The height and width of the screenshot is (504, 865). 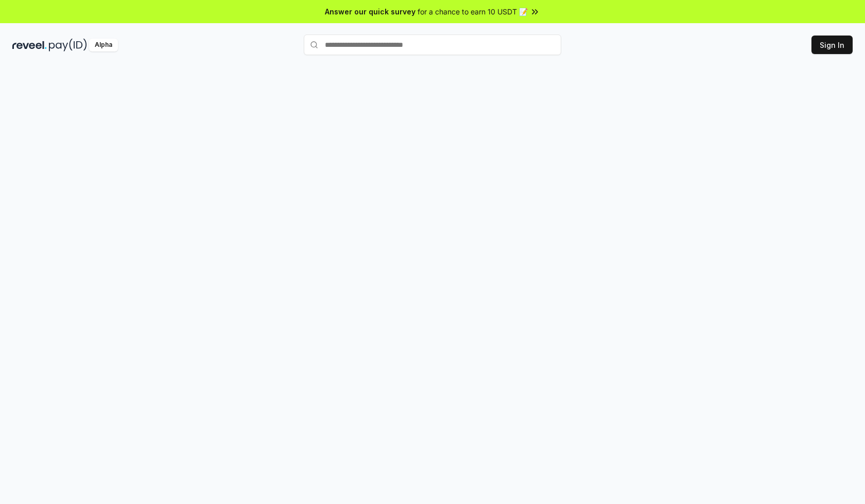 What do you see at coordinates (29, 45) in the screenshot?
I see `img: reveel_dark` at bounding box center [29, 45].